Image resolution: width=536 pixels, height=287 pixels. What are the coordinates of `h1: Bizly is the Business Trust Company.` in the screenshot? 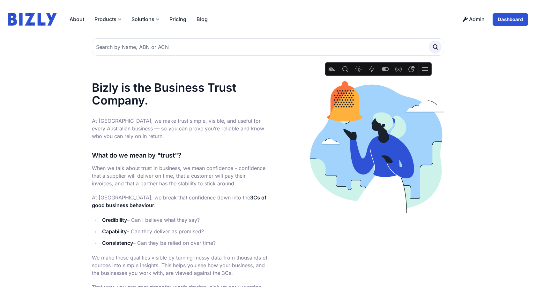 It's located at (180, 94).